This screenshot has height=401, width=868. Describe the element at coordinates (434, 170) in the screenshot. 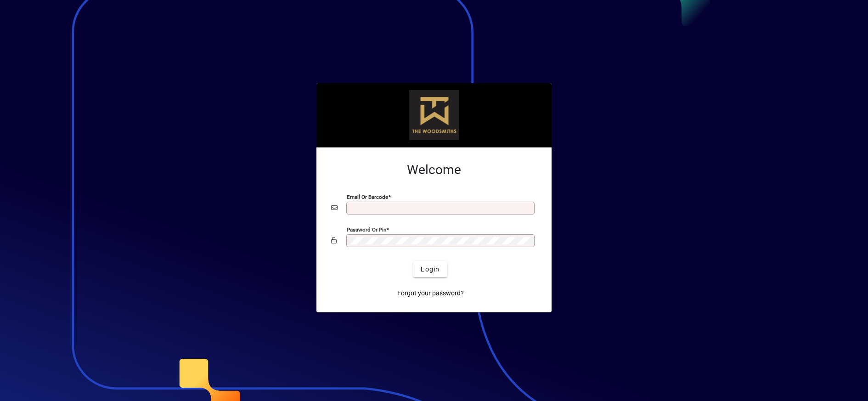

I see `h2: Welcome` at that location.